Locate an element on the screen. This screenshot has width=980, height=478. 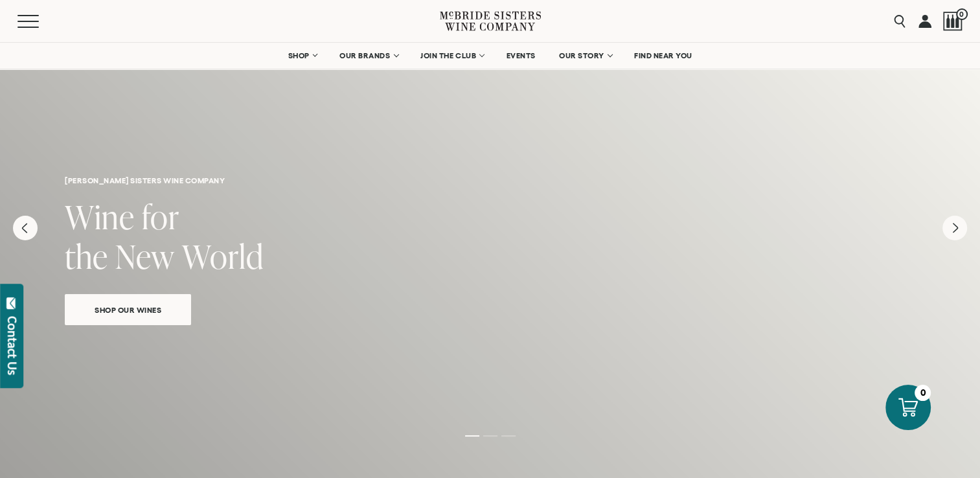
span: New is located at coordinates (145, 256).